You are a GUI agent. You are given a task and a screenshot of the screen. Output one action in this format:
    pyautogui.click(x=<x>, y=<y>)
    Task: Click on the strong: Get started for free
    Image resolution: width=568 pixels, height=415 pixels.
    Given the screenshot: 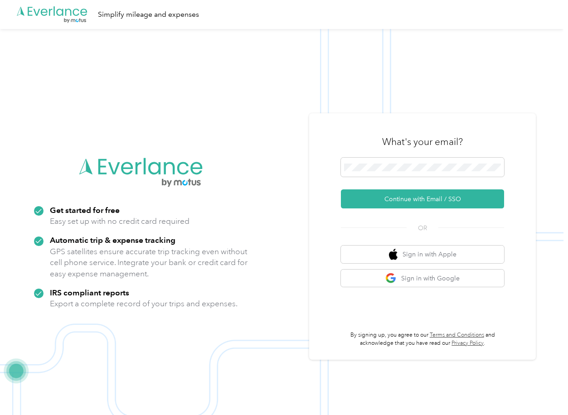 What is the action you would take?
    pyautogui.click(x=85, y=210)
    